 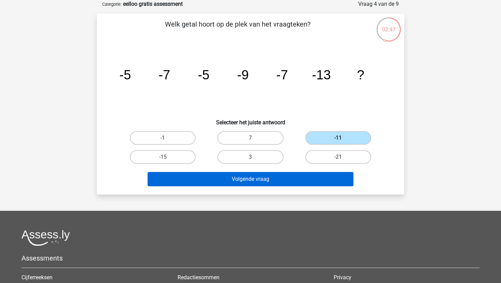 I want to click on img: Assessly logo, so click(x=46, y=238).